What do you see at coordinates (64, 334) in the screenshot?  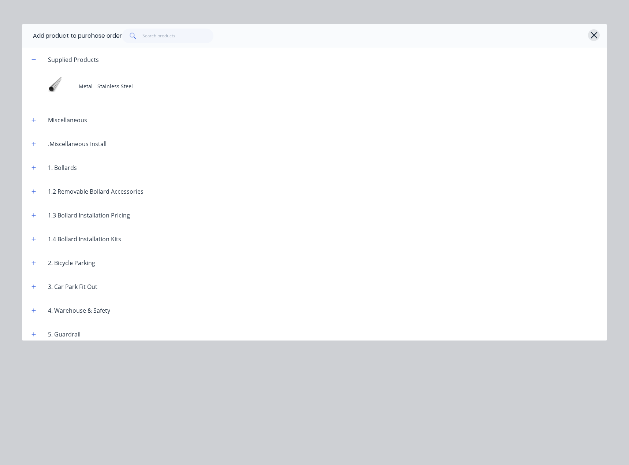 I see `div: 5. Guardrail` at bounding box center [64, 334].